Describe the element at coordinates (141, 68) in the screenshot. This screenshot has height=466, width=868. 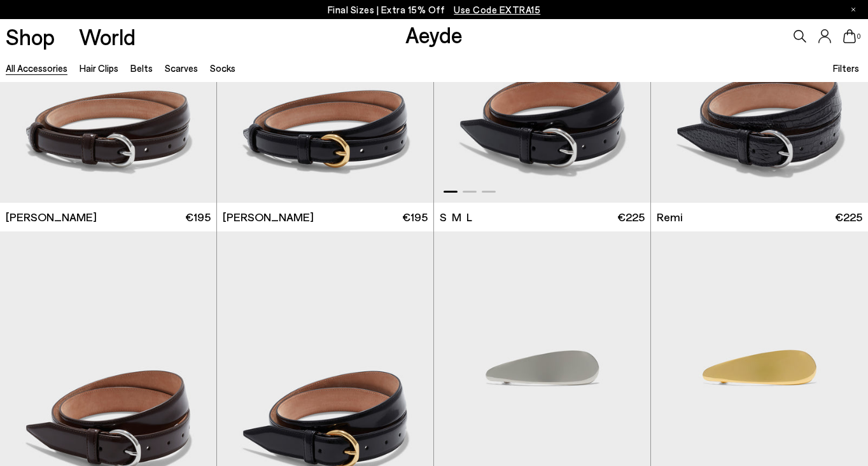
I see `a: Belts` at that location.